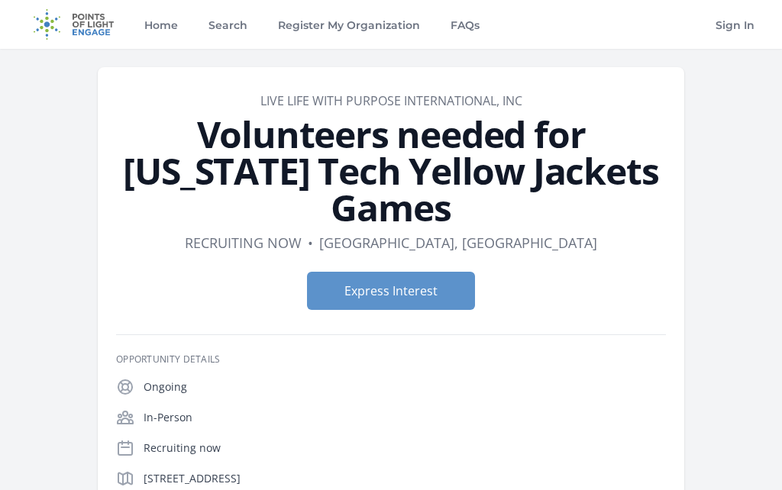  I want to click on p: In-Person, so click(405, 417).